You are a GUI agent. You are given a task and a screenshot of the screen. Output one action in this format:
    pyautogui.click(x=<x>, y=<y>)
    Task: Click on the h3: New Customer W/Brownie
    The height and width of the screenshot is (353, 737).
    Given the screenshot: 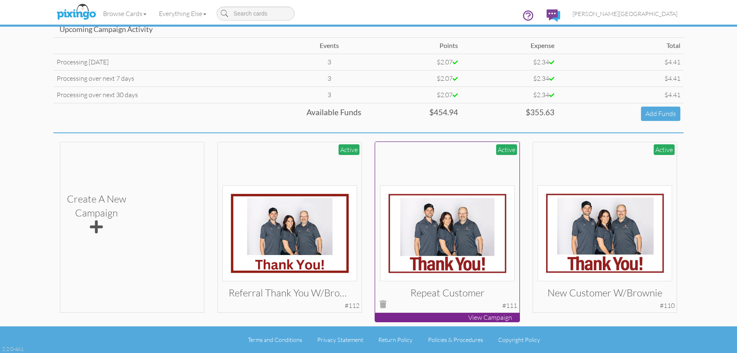 What is the action you would take?
    pyautogui.click(x=605, y=293)
    